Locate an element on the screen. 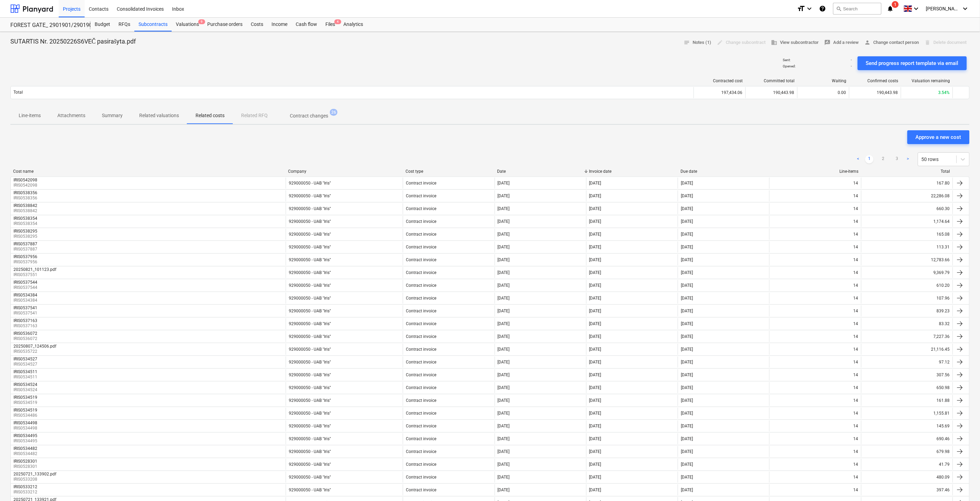 The height and width of the screenshot is (501, 980). p: Attachments is located at coordinates (71, 116).